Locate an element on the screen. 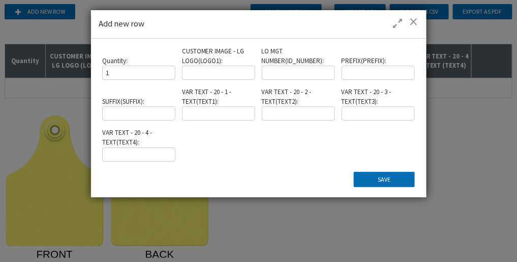 This screenshot has width=517, height=262. div: CUSTOMER IMAGE - LG LOGO ( LOGO1 ) : is located at coordinates (218, 63).